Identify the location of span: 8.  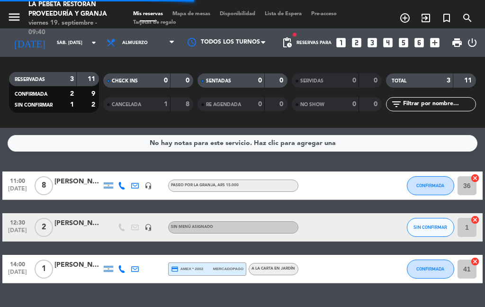
(44, 186).